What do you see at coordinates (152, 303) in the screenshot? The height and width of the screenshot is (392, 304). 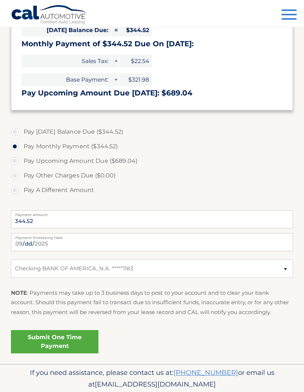 I see `p: : Payments may take up to 3 business days to post to your account and to clear your bank account....` at bounding box center [152, 303].